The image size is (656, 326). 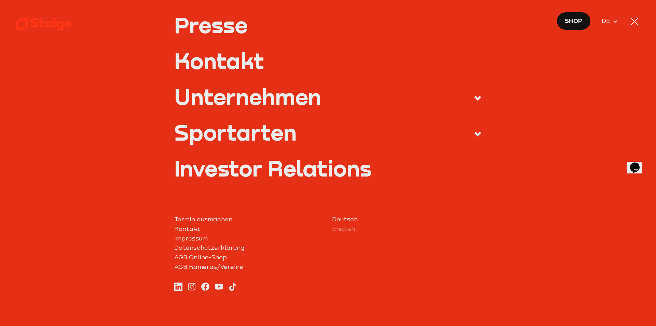 What do you see at coordinates (573, 21) in the screenshot?
I see `span: Shop` at bounding box center [573, 21].